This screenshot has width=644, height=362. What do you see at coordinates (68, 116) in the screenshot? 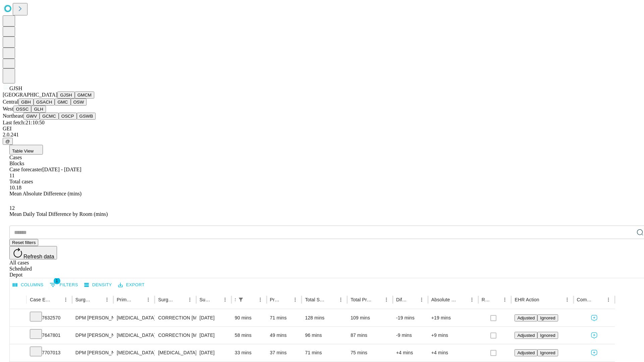
I see `button: OSCP` at bounding box center [68, 116].